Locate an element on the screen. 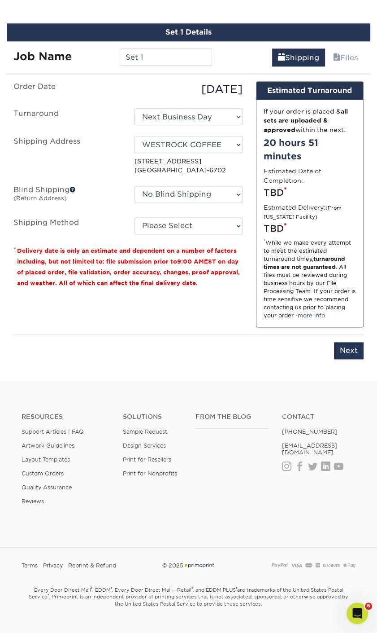  h4: Solutions is located at coordinates (152, 416).